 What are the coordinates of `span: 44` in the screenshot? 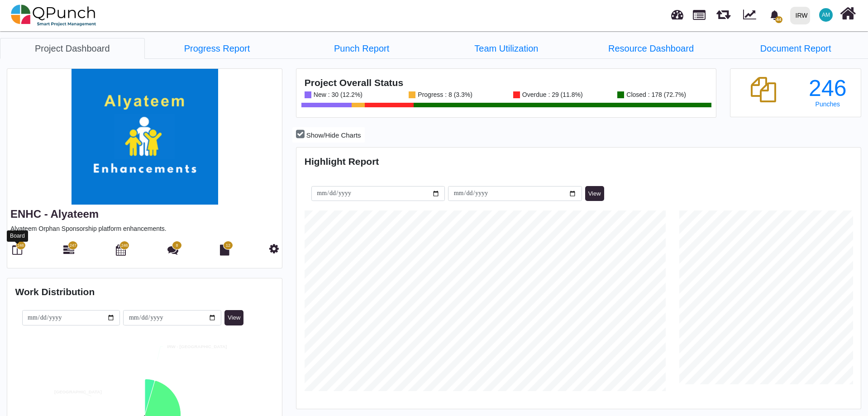 It's located at (779, 20).